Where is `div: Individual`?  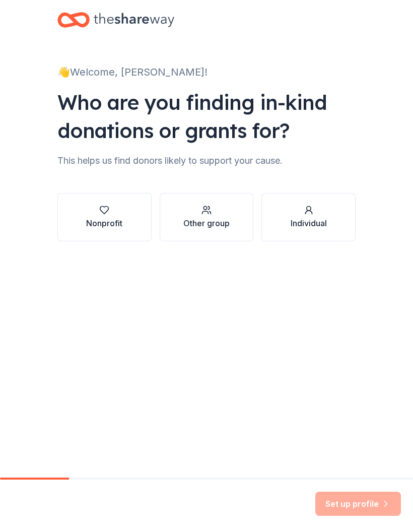
div: Individual is located at coordinates (309, 223).